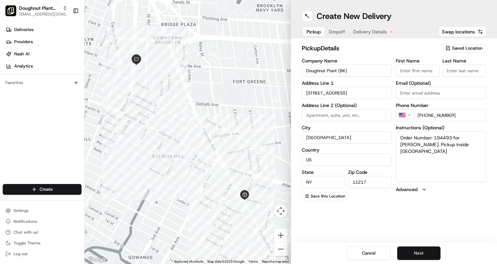  Describe the element at coordinates (14, 14) in the screenshot. I see `img: Nash` at that location.